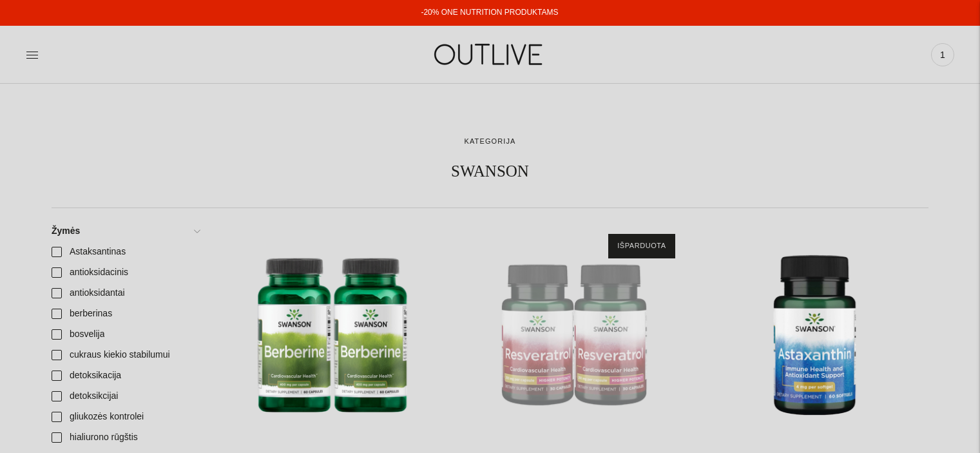 This screenshot has width=980, height=453. What do you see at coordinates (125, 417) in the screenshot?
I see `a: gliukozės kontrolei` at bounding box center [125, 417].